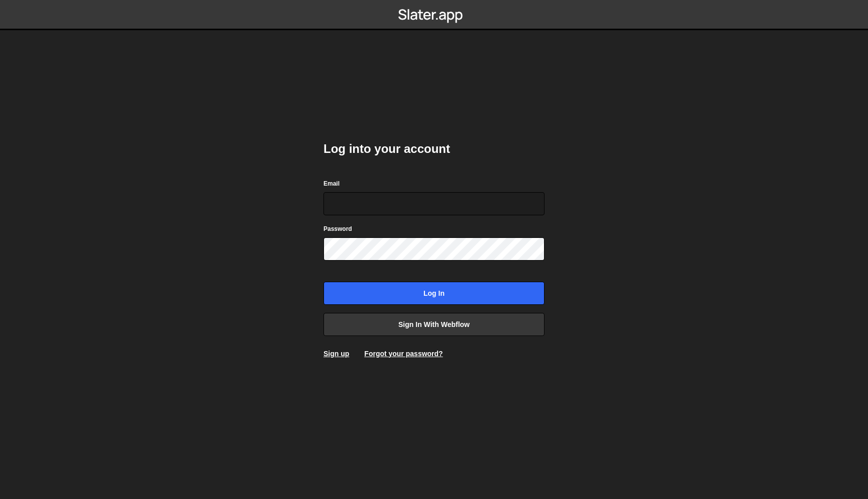 The width and height of the screenshot is (868, 499). Describe the element at coordinates (434, 149) in the screenshot. I see `h2: Log into your account` at that location.